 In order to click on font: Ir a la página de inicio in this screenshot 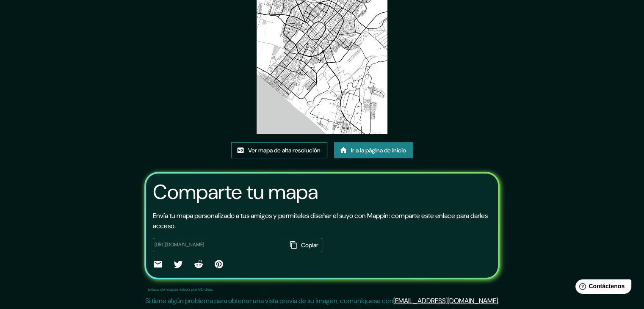, I will do `click(378, 150)`.